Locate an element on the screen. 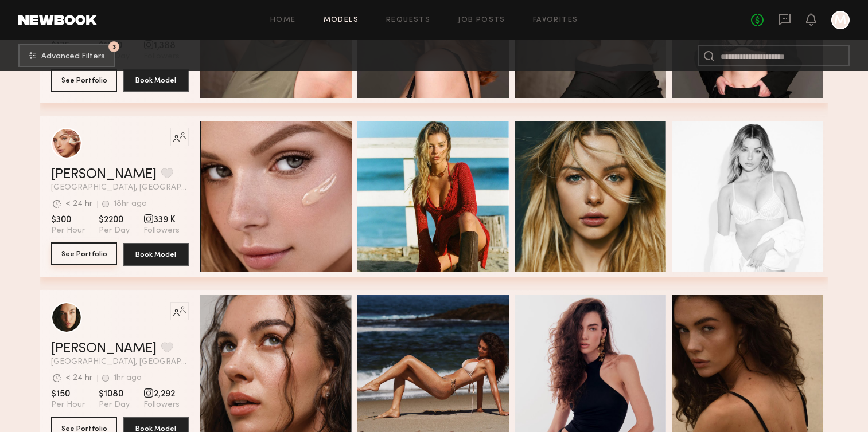 This screenshot has height=432, width=868. a: Home is located at coordinates (283, 20).